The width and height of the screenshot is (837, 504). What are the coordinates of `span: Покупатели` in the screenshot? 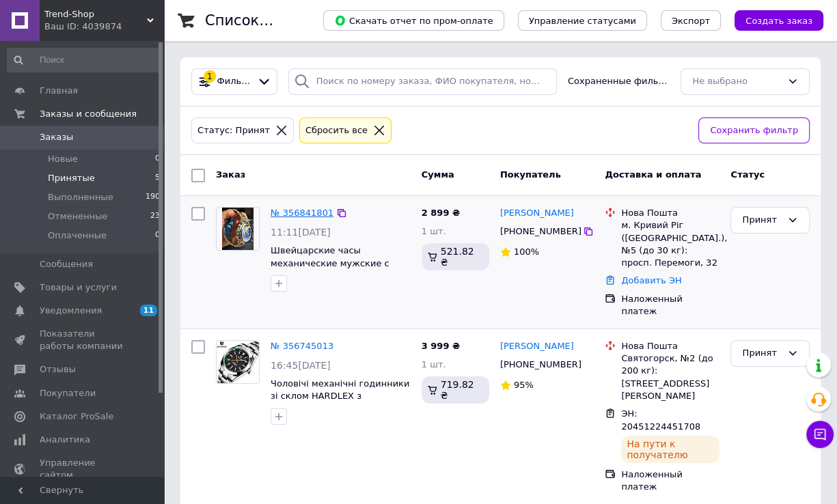 It's located at (68, 393).